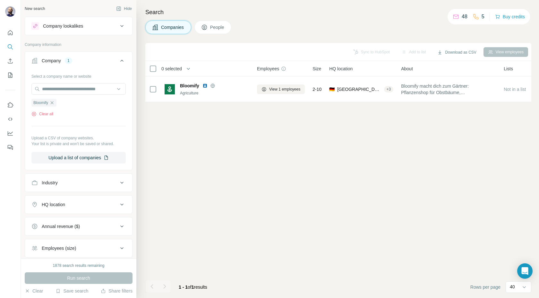 This screenshot has height=298, width=539. Describe the element at coordinates (79, 183) in the screenshot. I see `button: Industry` at that location.